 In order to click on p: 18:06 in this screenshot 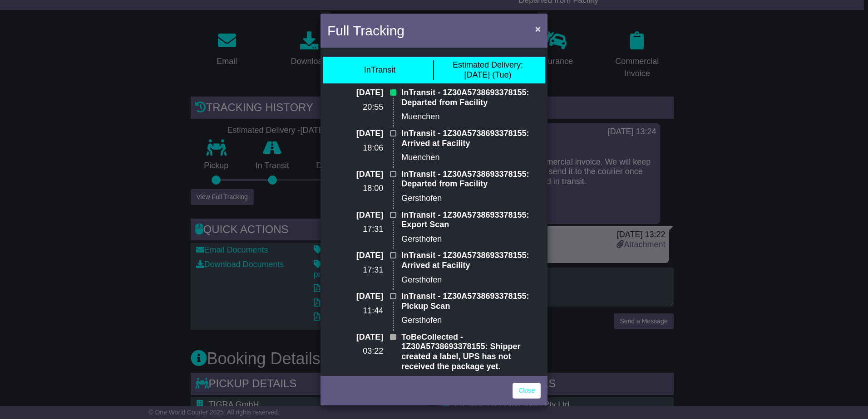, I will do `click(355, 148)`.